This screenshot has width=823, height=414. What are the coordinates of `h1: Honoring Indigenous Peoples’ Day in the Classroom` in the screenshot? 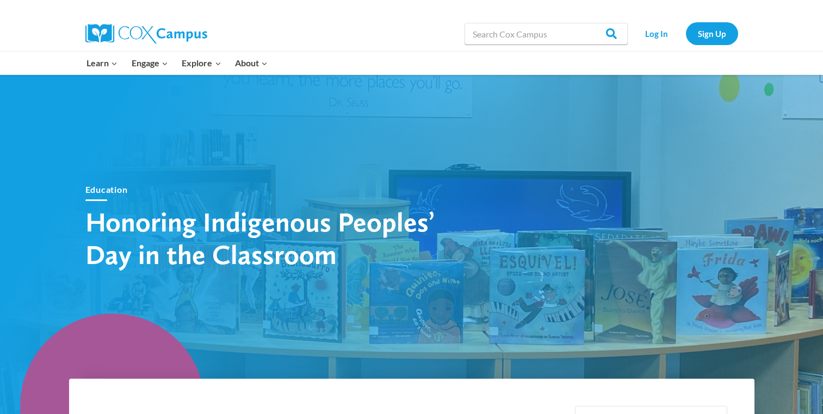 It's located at (276, 238).